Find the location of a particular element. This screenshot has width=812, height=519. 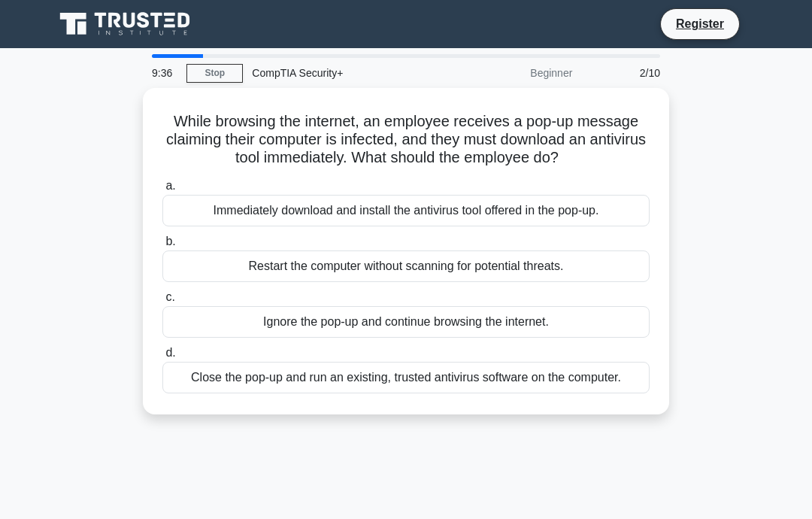

div: Immediately download and install the antivirus tool offered in the pop-up. is located at coordinates (406, 210).